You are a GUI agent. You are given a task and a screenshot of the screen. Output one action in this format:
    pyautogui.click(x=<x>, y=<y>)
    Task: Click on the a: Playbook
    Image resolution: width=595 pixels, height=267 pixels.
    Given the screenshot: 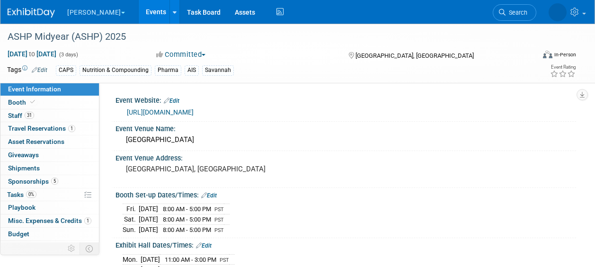 What is the action you would take?
    pyautogui.click(x=50, y=207)
    